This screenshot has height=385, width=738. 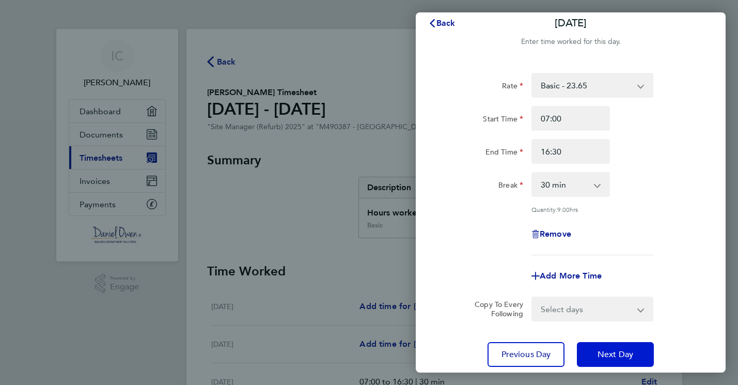 I want to click on div: Quantity: hrs, so click(x=593, y=209).